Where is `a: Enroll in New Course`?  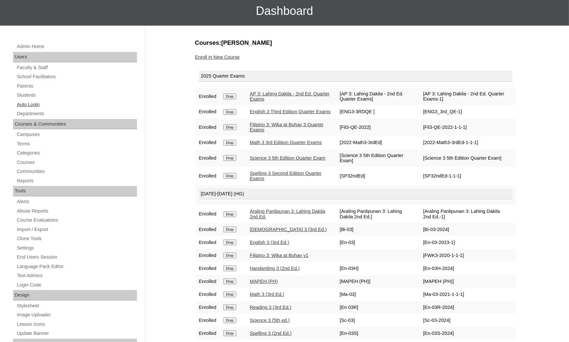
a: Enroll in New Course is located at coordinates (218, 57).